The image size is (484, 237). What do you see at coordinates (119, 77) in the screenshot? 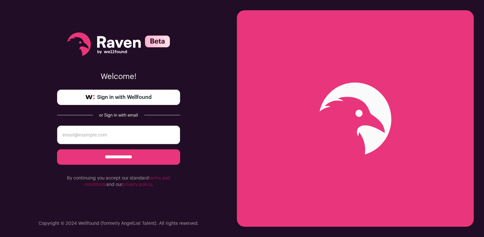
I see `p: Welcome!` at bounding box center [119, 77].